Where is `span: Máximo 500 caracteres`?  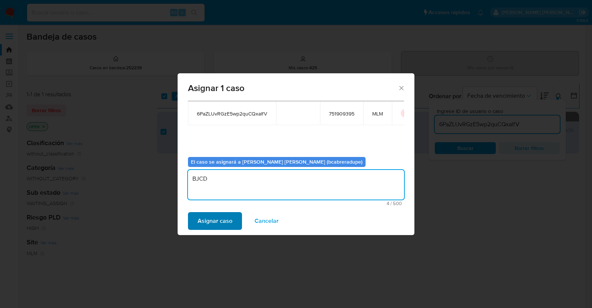
span: Máximo 500 caracteres is located at coordinates (296, 203).